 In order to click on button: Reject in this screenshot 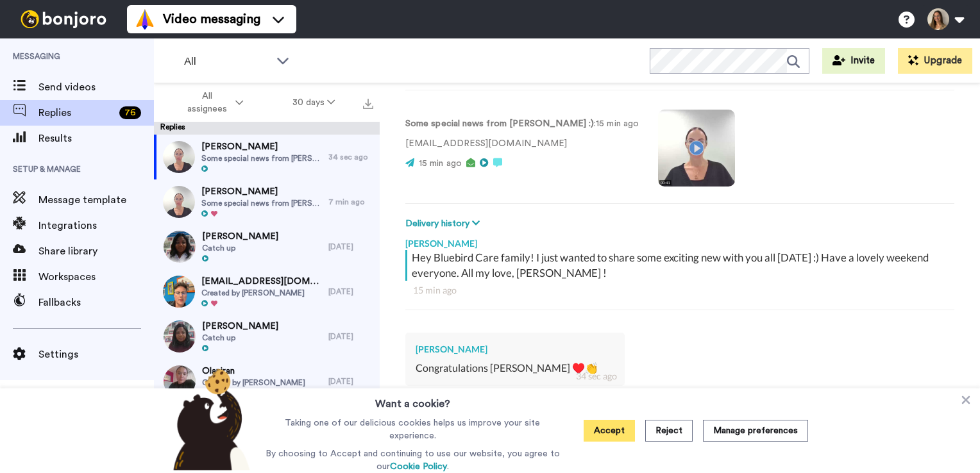, I will do `click(668, 431)`.